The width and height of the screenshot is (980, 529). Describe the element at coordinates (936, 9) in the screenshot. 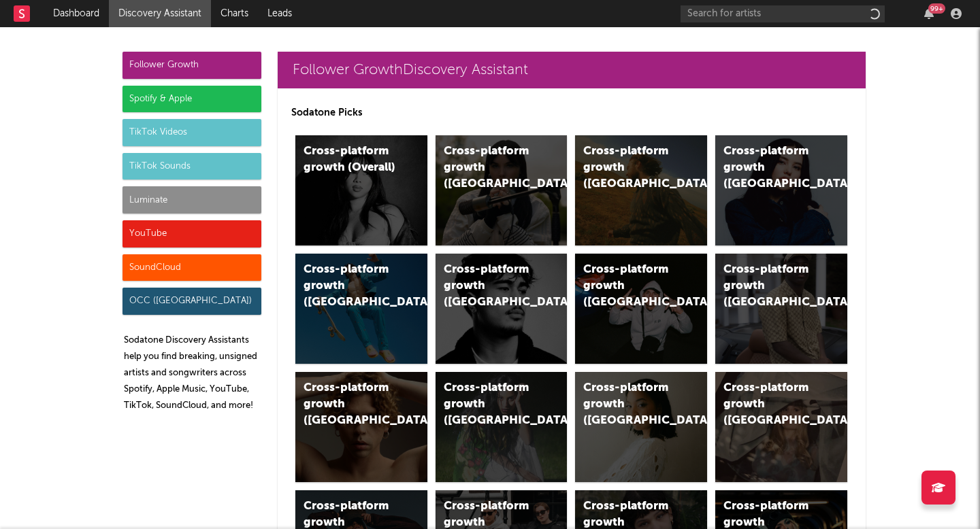

I see `div: 99 +` at that location.